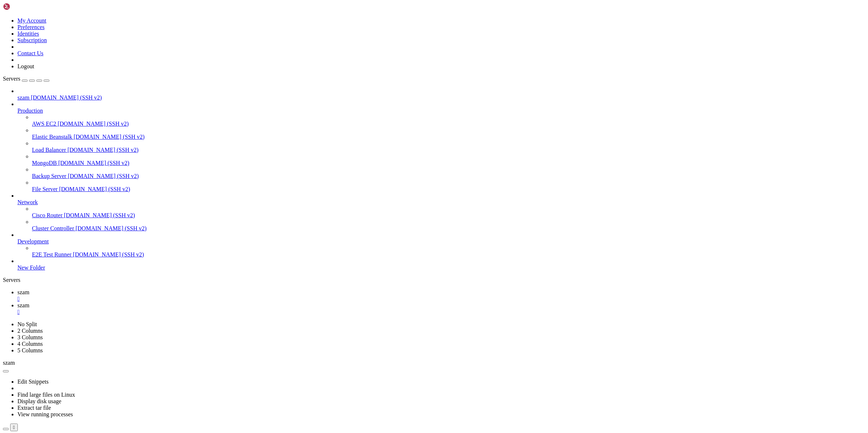 This screenshot has height=433, width=868. Describe the element at coordinates (442, 268) in the screenshot. I see `a: New Folder` at that location.